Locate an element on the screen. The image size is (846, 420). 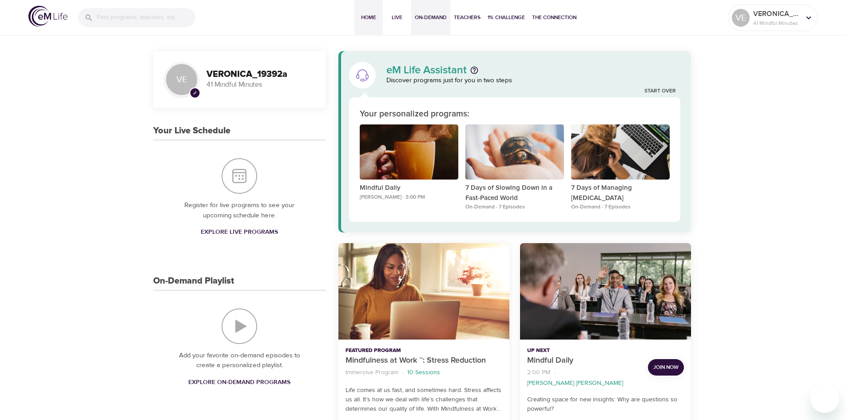
span: Live is located at coordinates (397, 17).